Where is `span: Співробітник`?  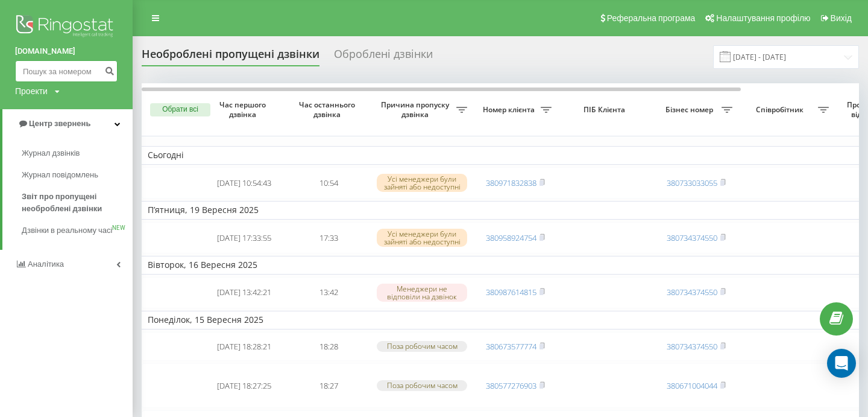 span: Співробітник is located at coordinates (782, 110).